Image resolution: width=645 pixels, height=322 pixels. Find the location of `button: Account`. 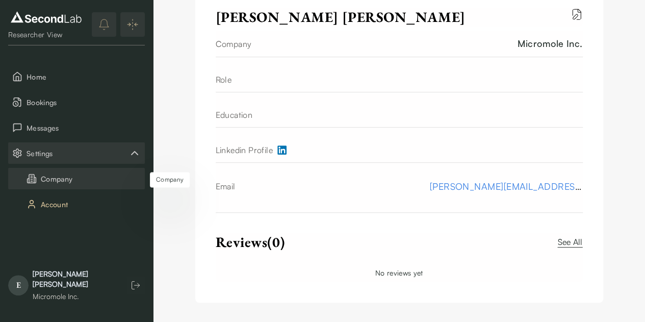

button: Account is located at coordinates (76, 204).